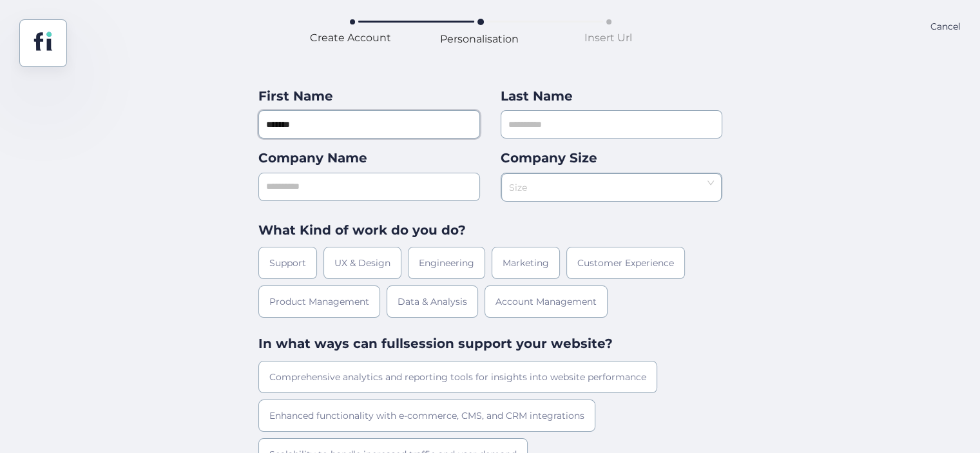 This screenshot has height=453, width=980. What do you see at coordinates (369, 158) in the screenshot?
I see `div: Company Name` at bounding box center [369, 158].